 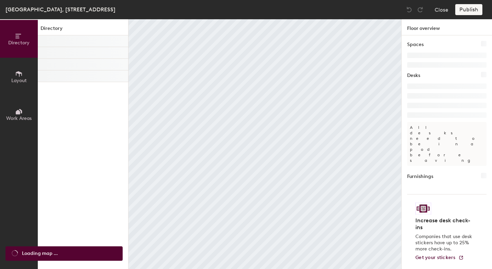 What do you see at coordinates (444, 224) in the screenshot?
I see `h4: Increase desk check-ins` at bounding box center [444, 224].